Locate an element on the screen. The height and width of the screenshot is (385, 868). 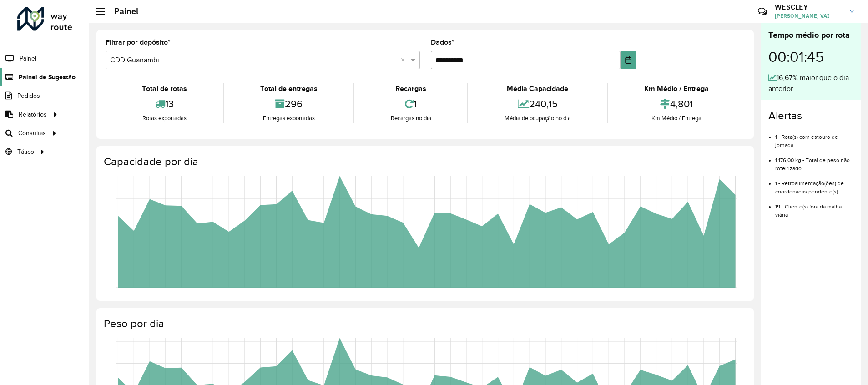
span: Tático is located at coordinates (25, 151).